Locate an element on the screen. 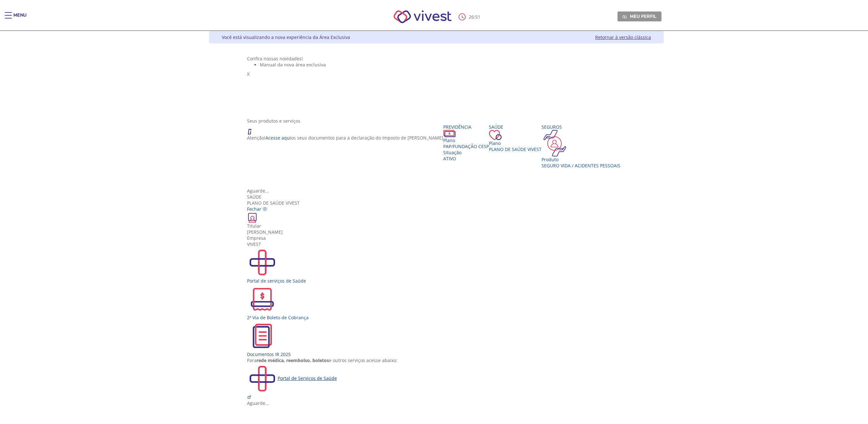  a: Retornar à versão clássica is located at coordinates (624, 37).